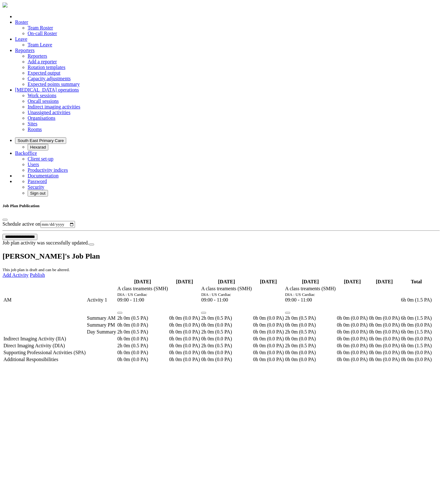 The height and width of the screenshot is (504, 447). I want to click on td: Direct Imaging Activity (DIA), so click(44, 346).